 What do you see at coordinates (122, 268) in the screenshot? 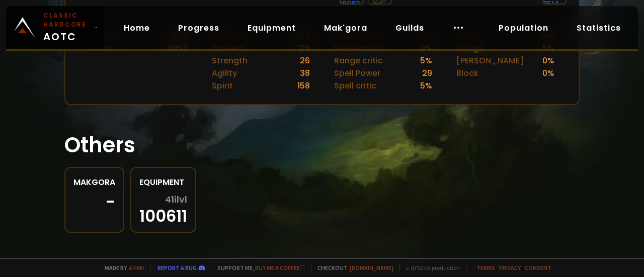
I see `span: Made by` at bounding box center [122, 268].